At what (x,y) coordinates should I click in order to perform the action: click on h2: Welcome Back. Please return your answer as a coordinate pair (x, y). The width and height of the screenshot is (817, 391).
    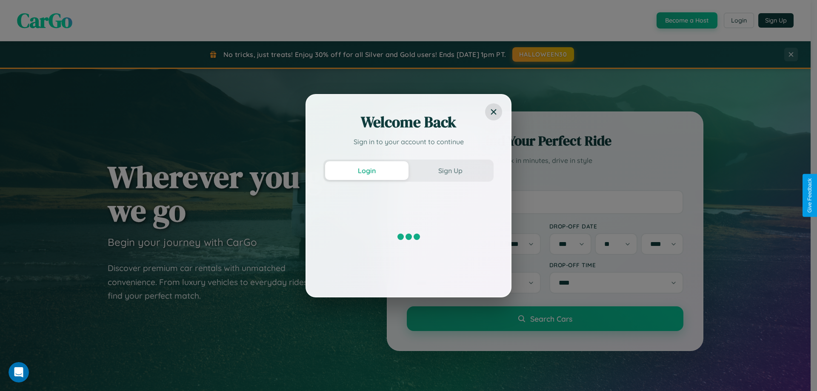
    Looking at the image, I should click on (408, 122).